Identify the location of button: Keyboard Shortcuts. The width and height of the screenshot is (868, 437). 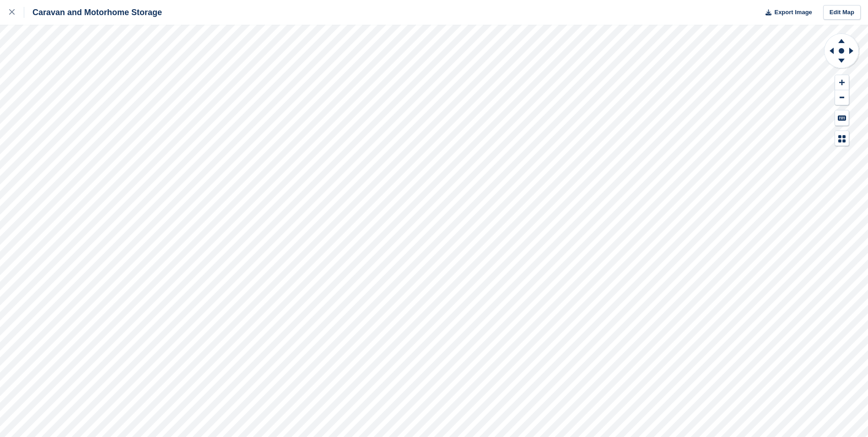
(842, 118).